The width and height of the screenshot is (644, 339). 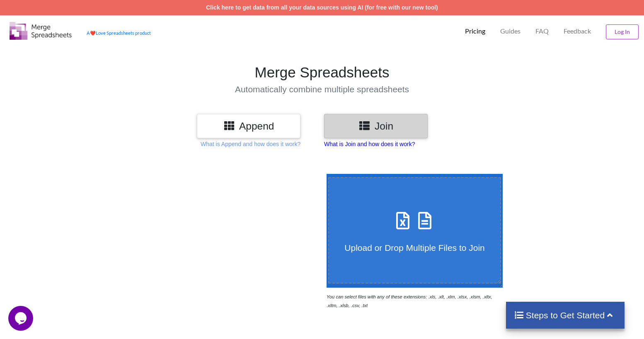 I want to click on i: You can select files with any of these extensions: .xls, .xlt, .xlm, .xlsx, .xlsm, .xltx, .xltm, ..., so click(x=410, y=301).